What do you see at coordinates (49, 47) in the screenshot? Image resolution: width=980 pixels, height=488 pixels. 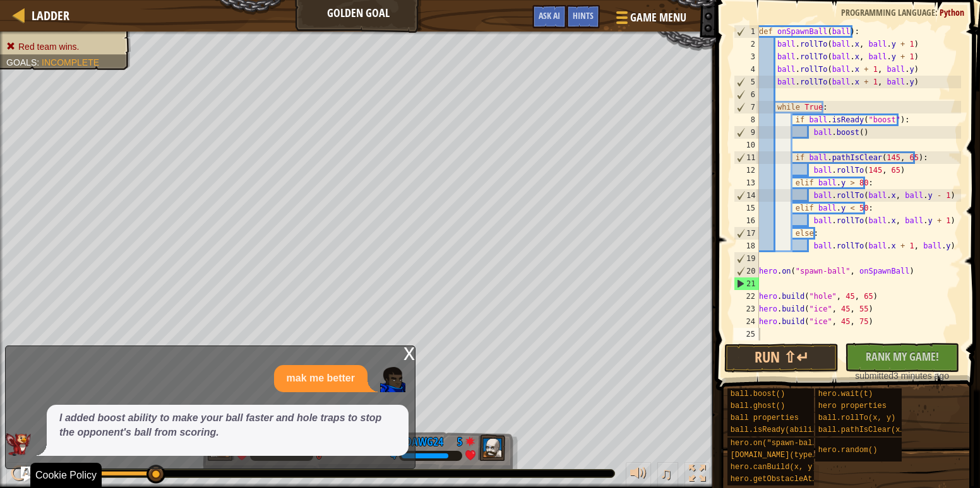 I see `span: Red team wins.` at bounding box center [49, 47].